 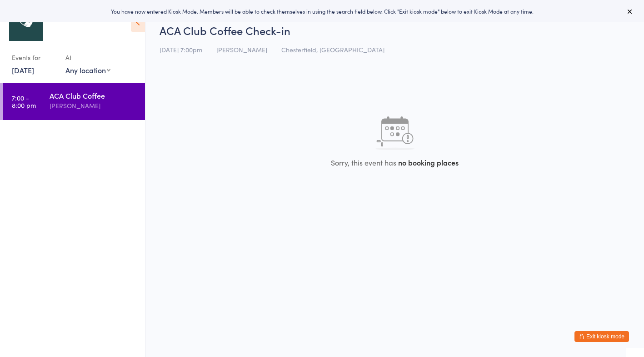 What do you see at coordinates (395, 162) in the screenshot?
I see `div: Sorry, this event has` at bounding box center [395, 162].